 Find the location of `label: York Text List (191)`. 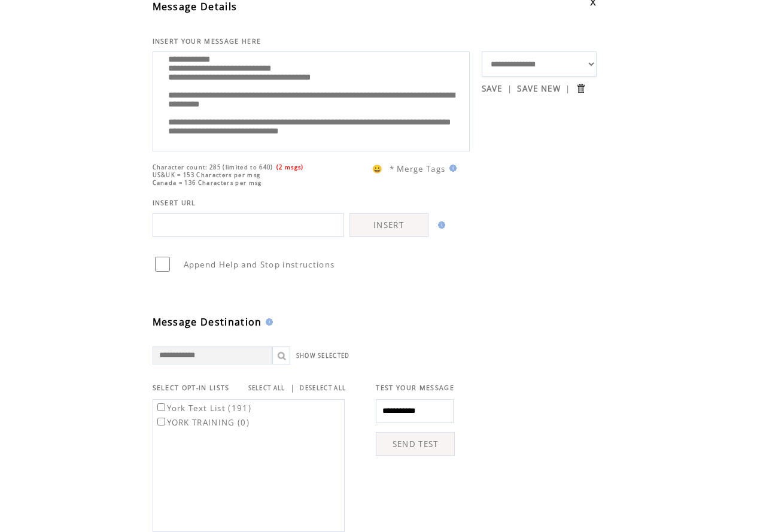

label: York Text List (191) is located at coordinates (203, 408).